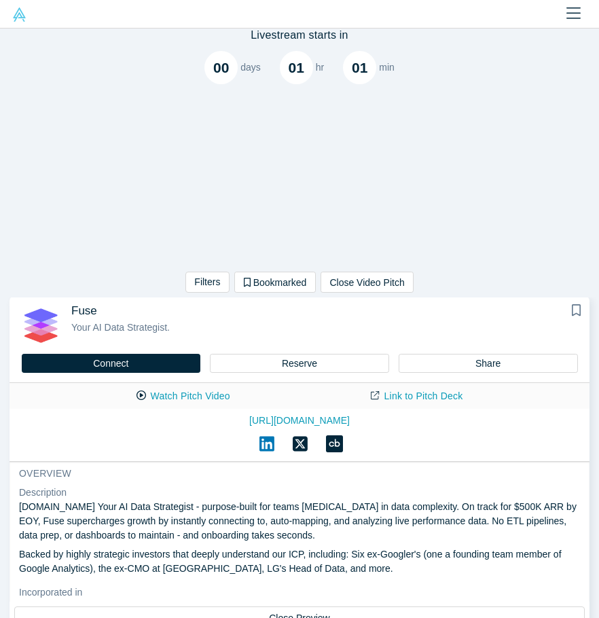 Image resolution: width=599 pixels, height=618 pixels. Describe the element at coordinates (320, 67) in the screenshot. I see `p: hr` at that location.